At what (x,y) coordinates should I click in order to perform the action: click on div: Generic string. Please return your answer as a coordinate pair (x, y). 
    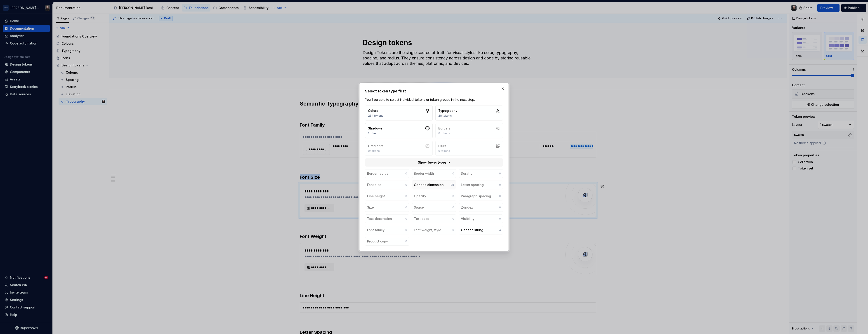
    Looking at the image, I should click on (472, 230).